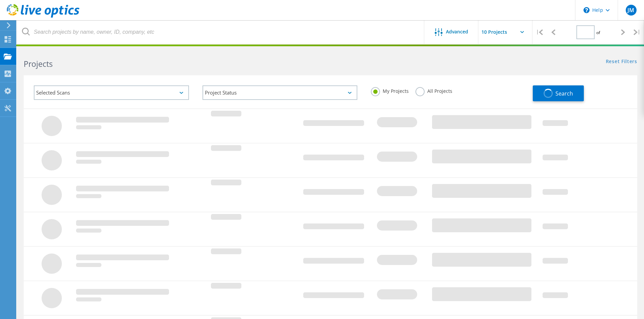 The image size is (644, 319). What do you see at coordinates (389, 90) in the screenshot?
I see `label: My Projects` at bounding box center [389, 90].